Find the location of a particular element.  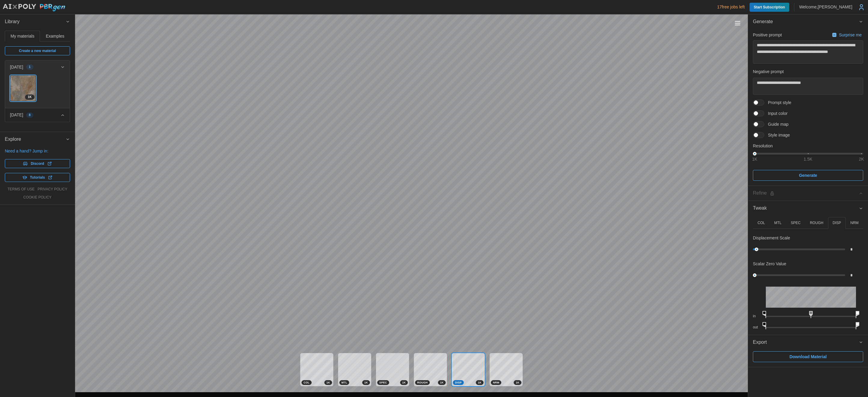

span: Create a new material is located at coordinates (38, 51).